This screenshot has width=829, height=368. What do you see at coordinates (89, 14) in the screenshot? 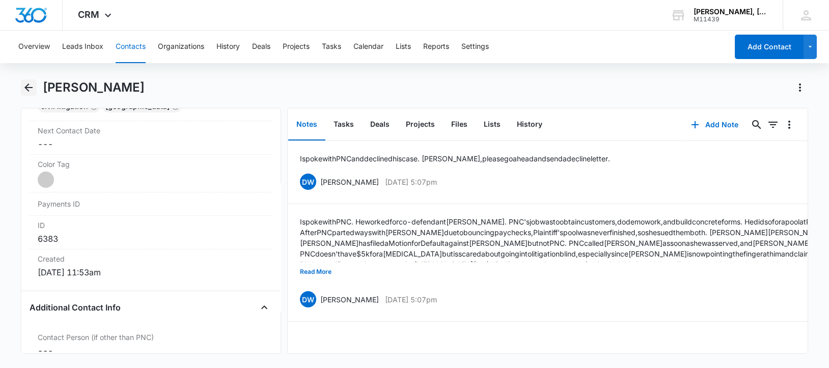
I see `span: CRM` at bounding box center [89, 14].